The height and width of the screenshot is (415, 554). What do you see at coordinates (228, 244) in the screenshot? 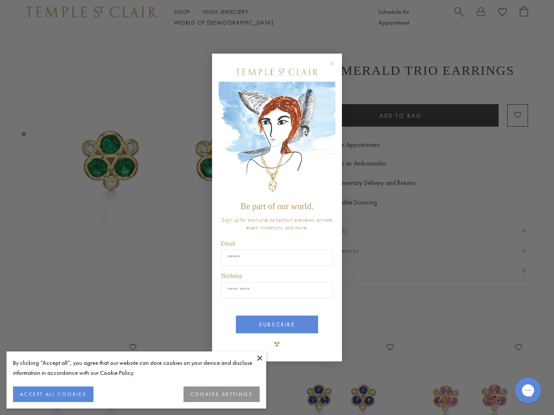
I see `span: Email` at bounding box center [228, 244].